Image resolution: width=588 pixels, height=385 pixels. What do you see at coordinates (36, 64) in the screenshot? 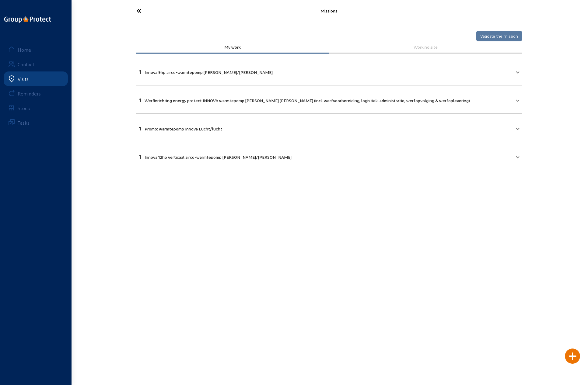
I see `a: Contact` at bounding box center [36, 64].